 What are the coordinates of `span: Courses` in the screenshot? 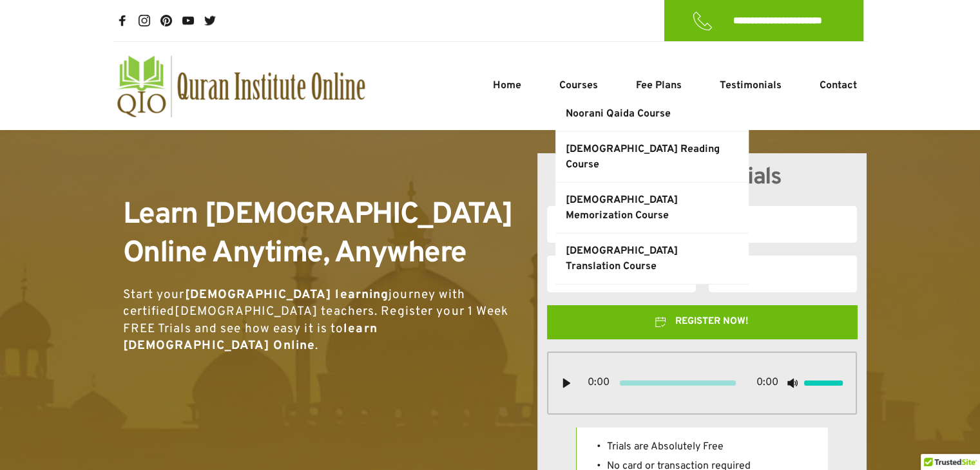 It's located at (578, 86).